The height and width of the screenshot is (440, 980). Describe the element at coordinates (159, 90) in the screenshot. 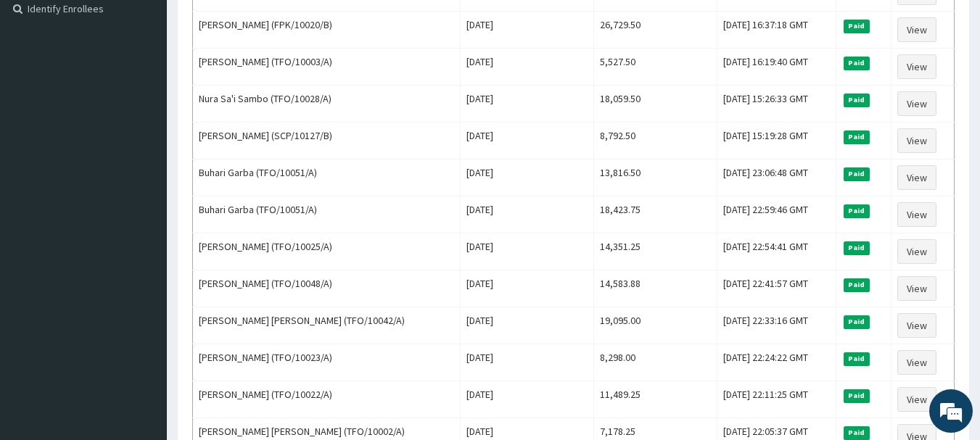

I see `div: Chat with us now` at that location.